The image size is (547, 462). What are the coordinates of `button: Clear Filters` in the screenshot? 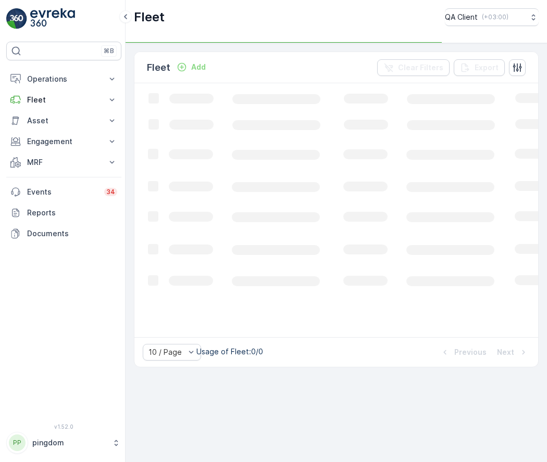 It's located at (413, 68).